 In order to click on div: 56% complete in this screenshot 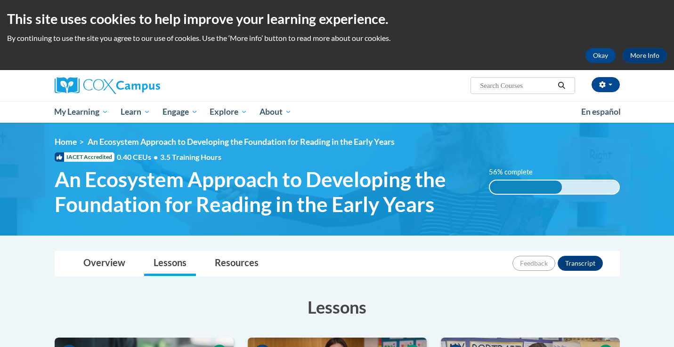, I will do `click(525, 187)`.